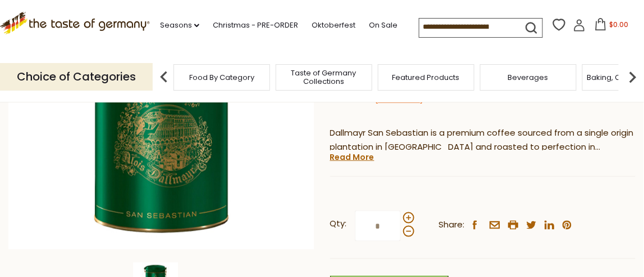  Describe the element at coordinates (378, 226) in the screenshot. I see `input: Qty:` at that location.